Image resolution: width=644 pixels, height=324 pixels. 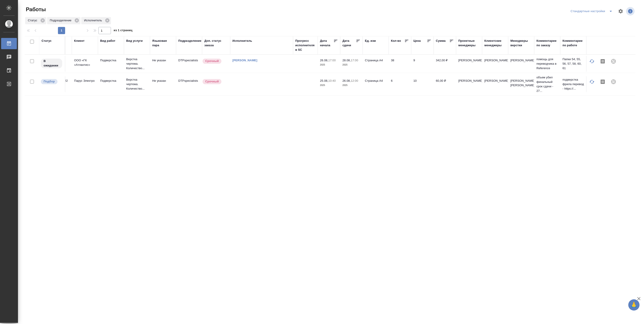 What do you see at coordinates (445, 64) in the screenshot?
I see `td: 342,00 ₽` at bounding box center [445, 64].